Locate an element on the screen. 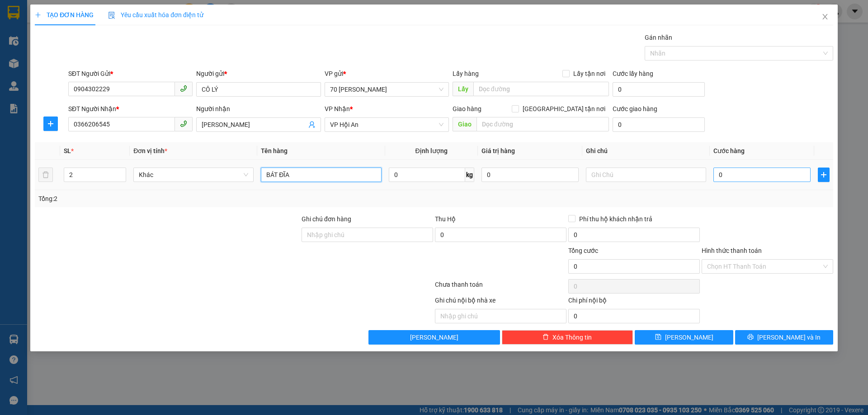  div: Ghi chú nội bộ nhà xe is located at coordinates (501, 302).